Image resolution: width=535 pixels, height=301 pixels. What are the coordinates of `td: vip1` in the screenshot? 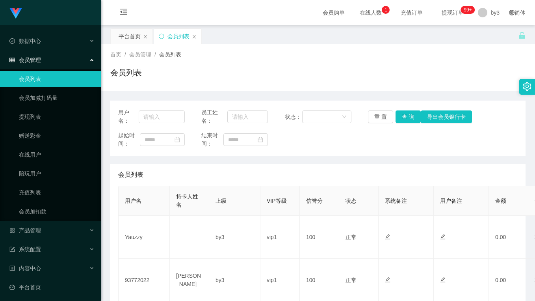 It's located at (280, 237).